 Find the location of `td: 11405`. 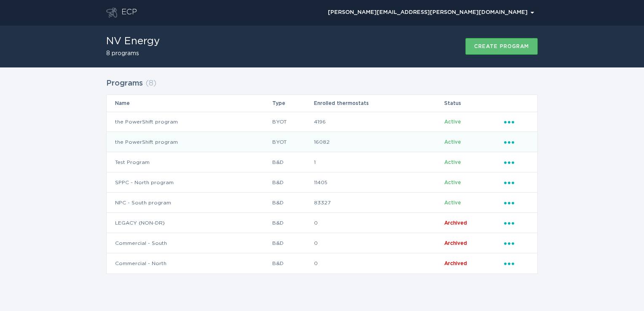

td: 11405 is located at coordinates (378, 182).